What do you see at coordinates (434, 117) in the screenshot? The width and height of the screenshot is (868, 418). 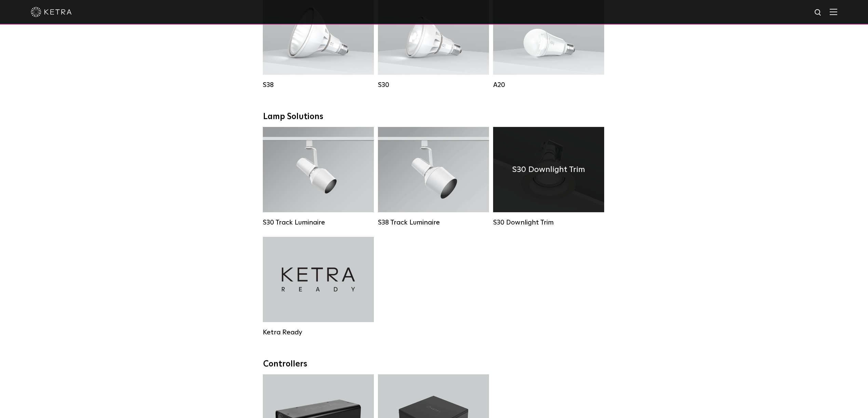 I see `div: Lamp Solutions` at bounding box center [434, 117].